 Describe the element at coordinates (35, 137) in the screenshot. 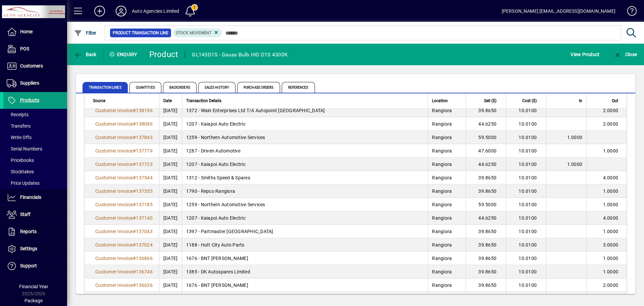

I see `a: Write Offs` at that location.